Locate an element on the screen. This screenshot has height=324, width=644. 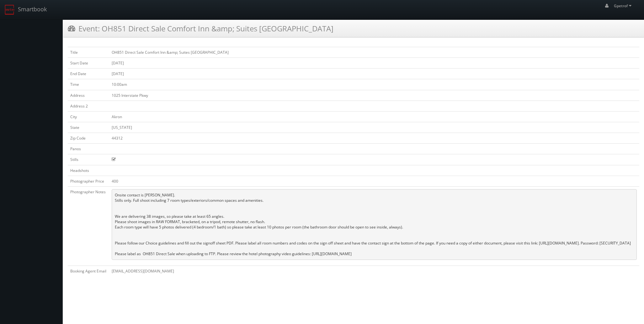
td: Zip Code is located at coordinates (88, 138).